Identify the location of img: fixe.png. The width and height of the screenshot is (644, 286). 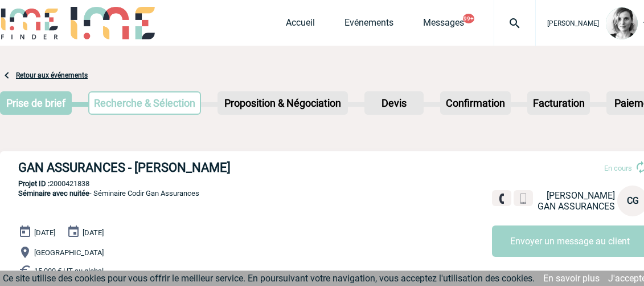
(502, 199).